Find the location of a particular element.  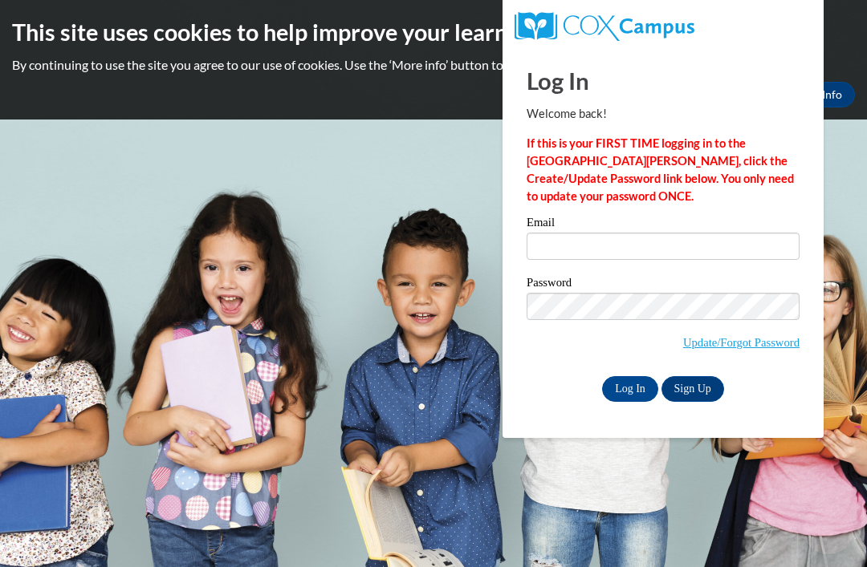

label: Password is located at coordinates (663, 285).